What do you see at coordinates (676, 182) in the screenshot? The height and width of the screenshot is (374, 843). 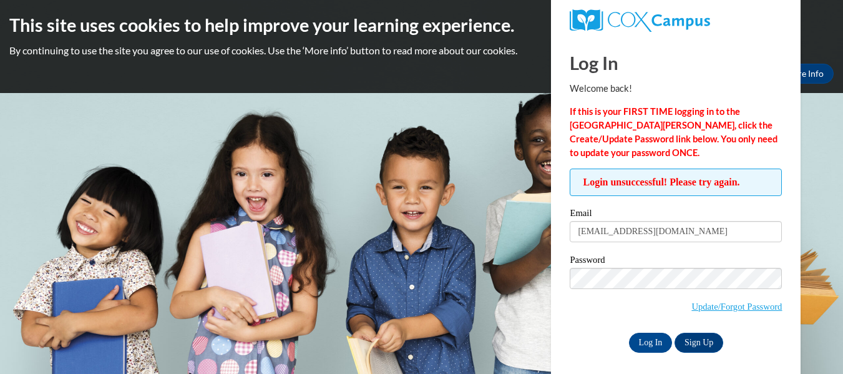 I see `span: Login unsuccessful! Please try again.` at bounding box center [676, 182].